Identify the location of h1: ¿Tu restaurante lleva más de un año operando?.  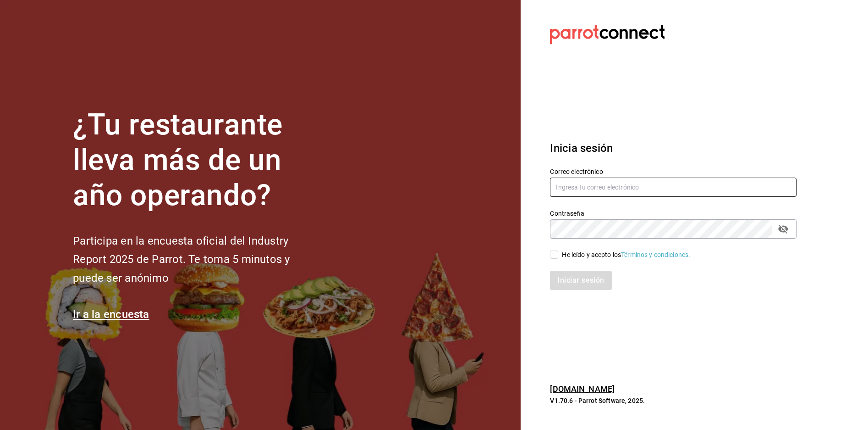
(197, 160).